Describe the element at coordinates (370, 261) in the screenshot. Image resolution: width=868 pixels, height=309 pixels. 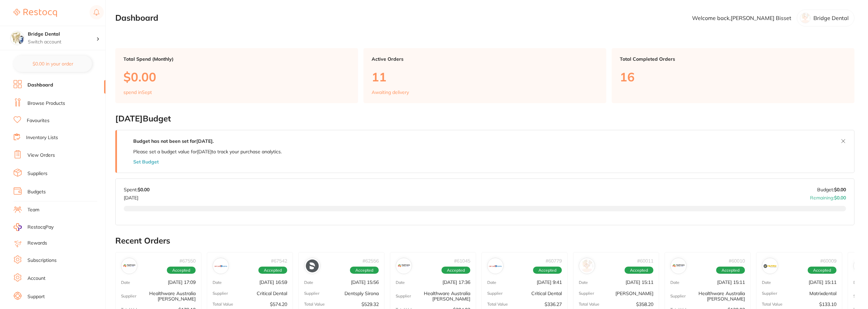
I see `p: # 62556` at that location.